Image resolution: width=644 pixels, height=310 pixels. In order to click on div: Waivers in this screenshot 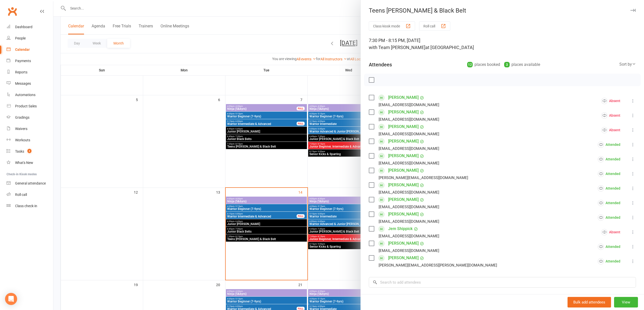, I will do `click(21, 128)`.